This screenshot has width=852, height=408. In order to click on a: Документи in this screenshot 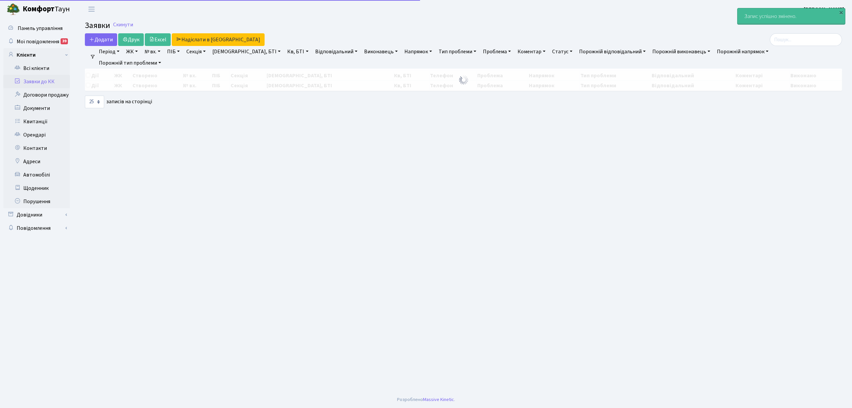, I will do `click(37, 108)`.